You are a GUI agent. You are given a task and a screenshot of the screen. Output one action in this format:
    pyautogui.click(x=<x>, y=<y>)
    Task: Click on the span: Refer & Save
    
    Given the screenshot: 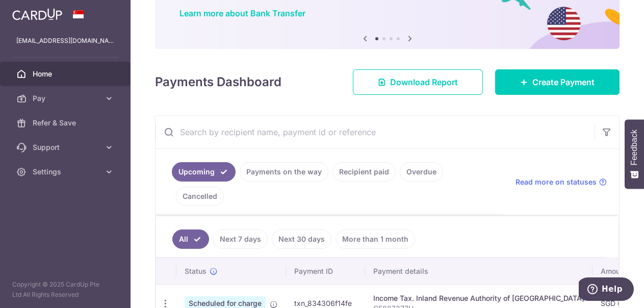 What is the action you would take?
    pyautogui.click(x=66, y=123)
    